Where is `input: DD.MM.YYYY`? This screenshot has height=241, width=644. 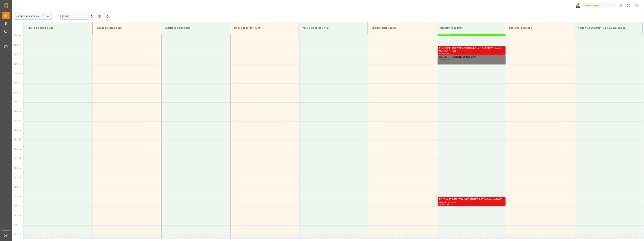 input: DD.MM.YYYY is located at coordinates (75, 16).